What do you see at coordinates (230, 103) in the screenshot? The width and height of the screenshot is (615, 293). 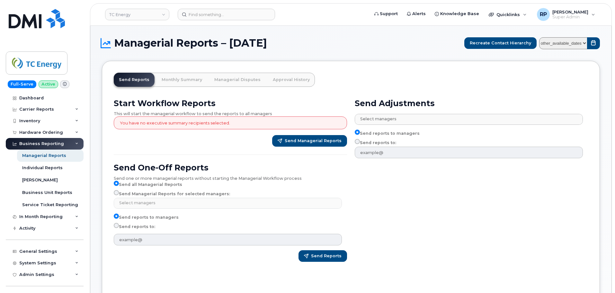 I see `h2: Start Workflow Reports` at bounding box center [230, 103].